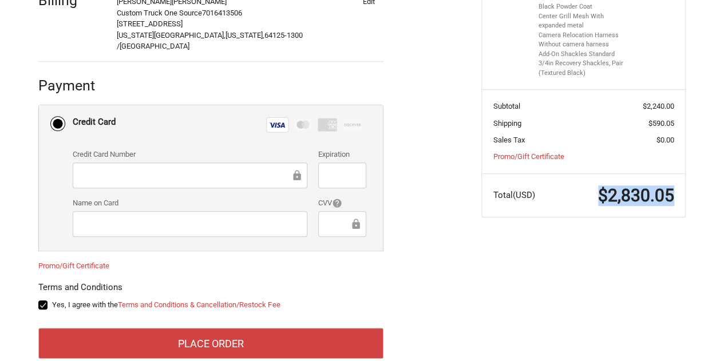 The image size is (724, 361). What do you see at coordinates (159, 13) in the screenshot?
I see `span: Custom Truck One Source` at bounding box center [159, 13].